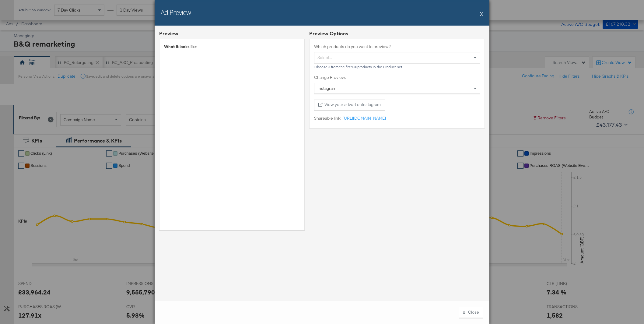 This screenshot has width=644, height=324. Describe the element at coordinates (397, 34) in the screenshot. I see `div: Preview Options` at that location.